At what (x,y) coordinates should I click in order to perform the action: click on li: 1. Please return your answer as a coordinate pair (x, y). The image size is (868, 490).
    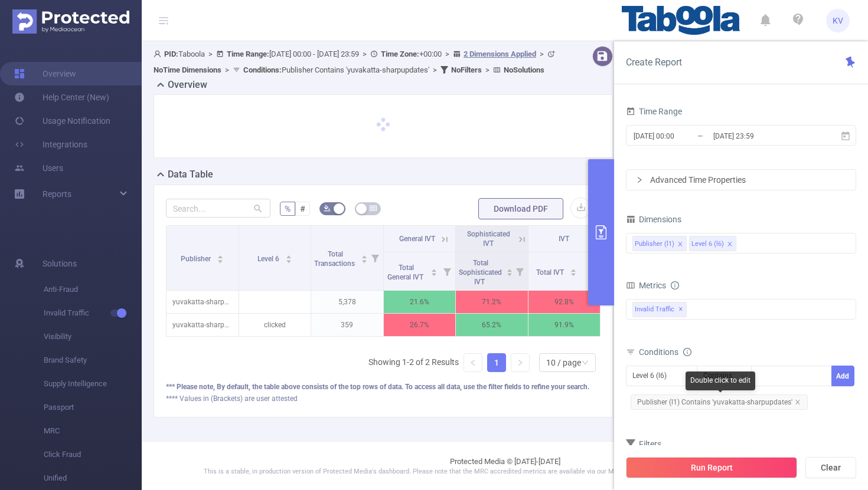
    Looking at the image, I should click on (496, 363).